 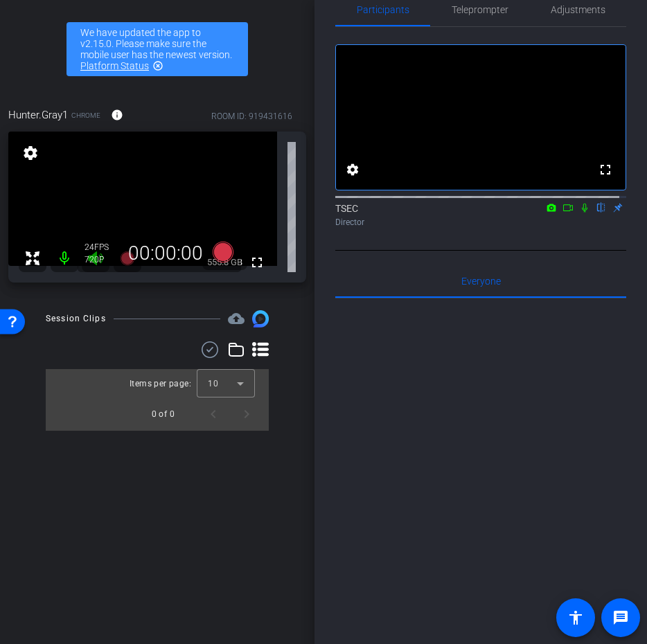 What do you see at coordinates (575, 618) in the screenshot?
I see `mat-icon: accessibility` at bounding box center [575, 618].